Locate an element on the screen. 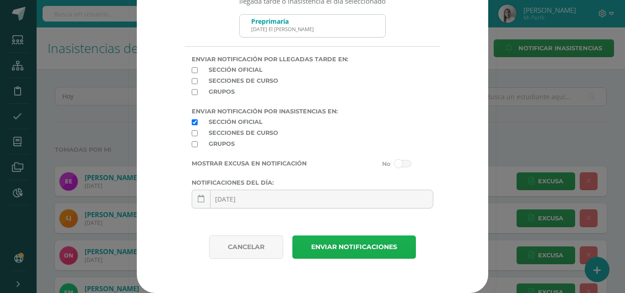  label: Sección Oficial is located at coordinates (236, 70).